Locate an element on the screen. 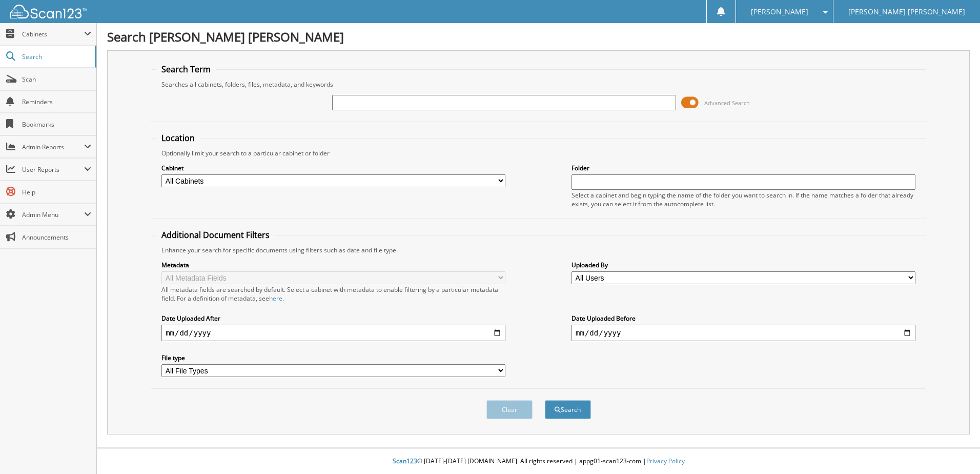  img: scan123-logo-white.svg is located at coordinates (49, 11).